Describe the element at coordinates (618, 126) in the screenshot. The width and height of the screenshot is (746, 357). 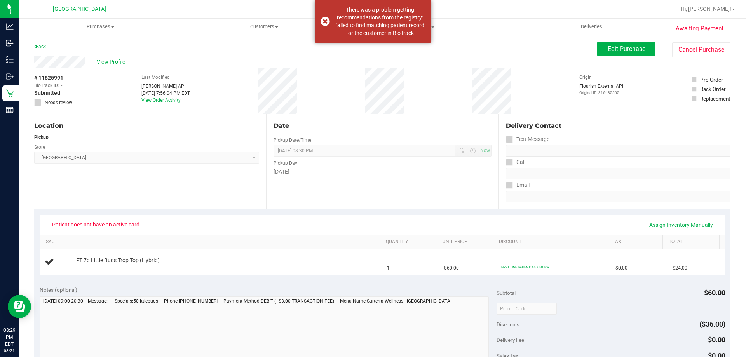
I see `div: Delivery Contact` at that location.